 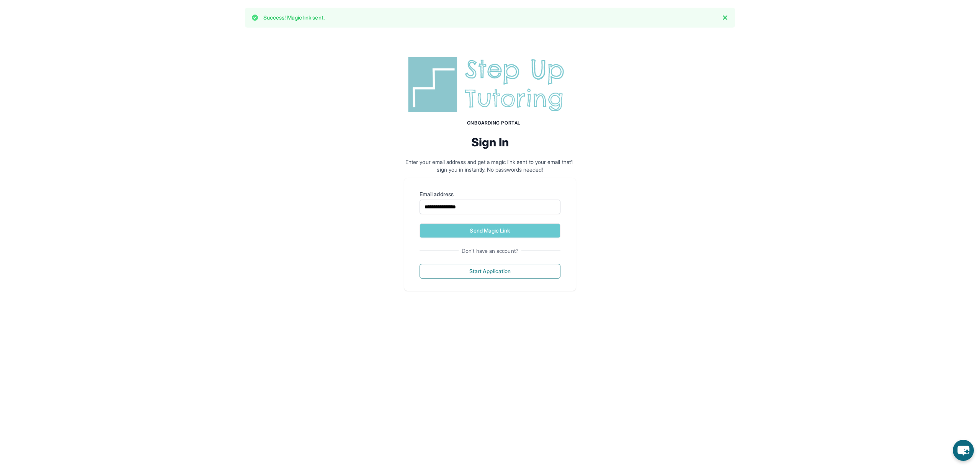 I want to click on p: Success! Magic link sent., so click(x=294, y=17).